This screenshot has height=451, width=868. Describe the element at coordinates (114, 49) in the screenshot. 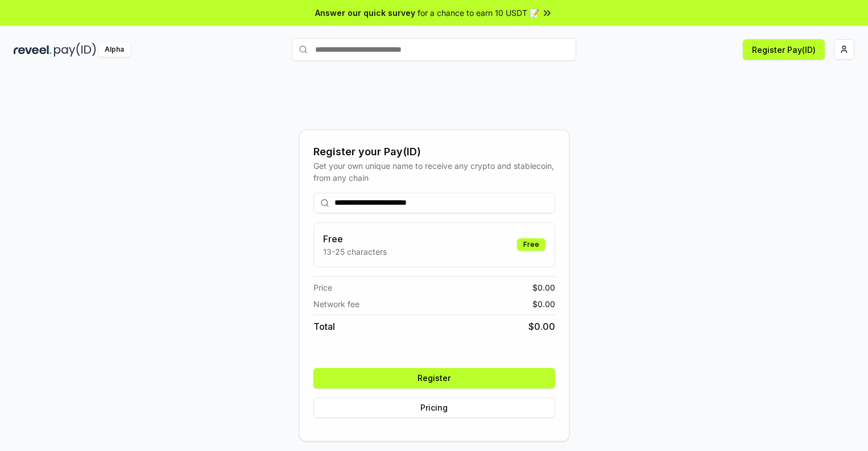

I see `div: Alpha` at that location.